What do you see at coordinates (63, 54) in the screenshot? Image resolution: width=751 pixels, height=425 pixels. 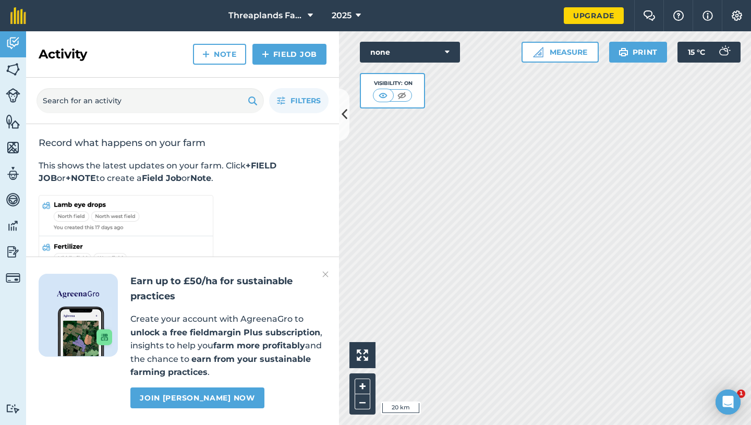 I see `h2: Activity` at bounding box center [63, 54].